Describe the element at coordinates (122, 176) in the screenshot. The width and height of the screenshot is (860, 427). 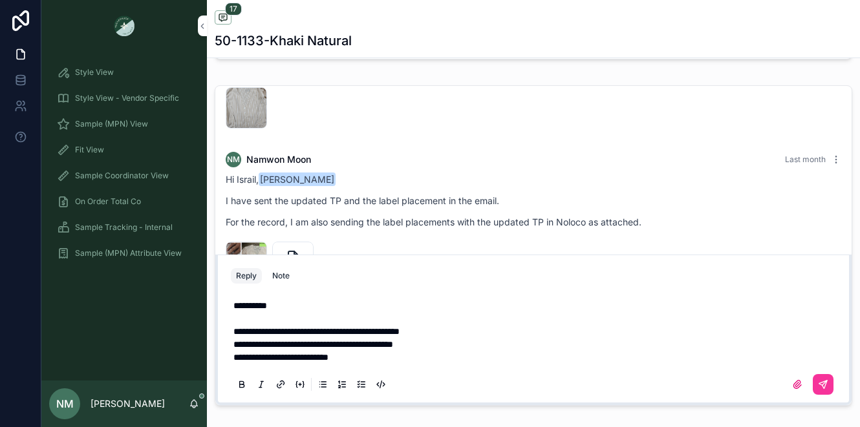
I see `span: Sample Coordinator View` at that location.